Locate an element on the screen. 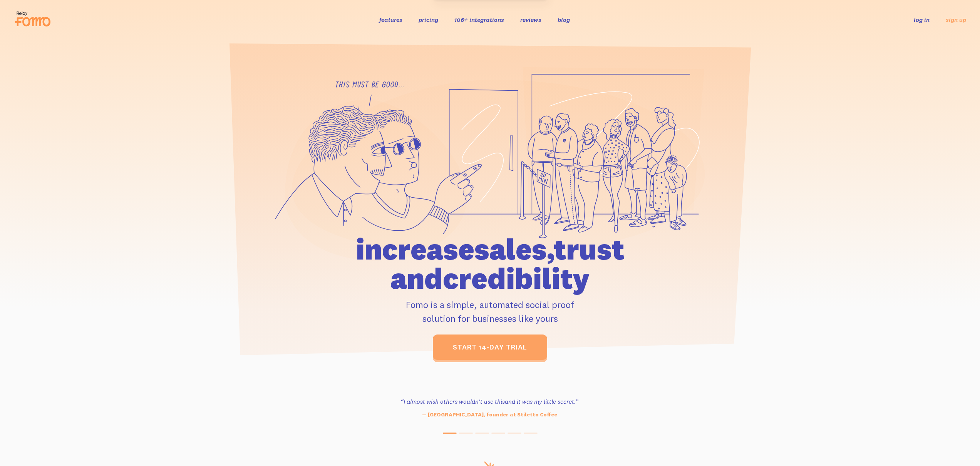  a: log in is located at coordinates (921, 19).